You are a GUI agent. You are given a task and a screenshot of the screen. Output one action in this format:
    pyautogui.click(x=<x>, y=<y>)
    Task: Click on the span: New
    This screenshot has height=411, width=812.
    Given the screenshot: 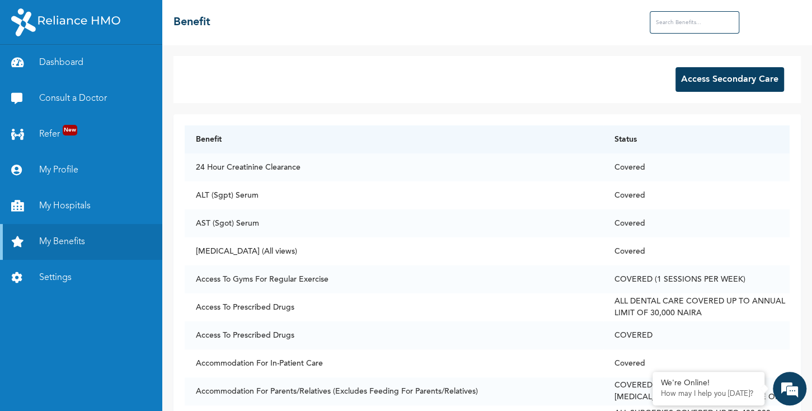 What is the action you would take?
    pyautogui.click(x=70, y=130)
    